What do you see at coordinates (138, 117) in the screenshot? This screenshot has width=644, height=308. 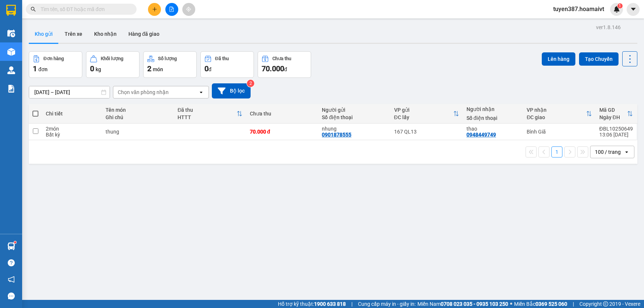 I see `div: Ghi chú` at bounding box center [138, 117].